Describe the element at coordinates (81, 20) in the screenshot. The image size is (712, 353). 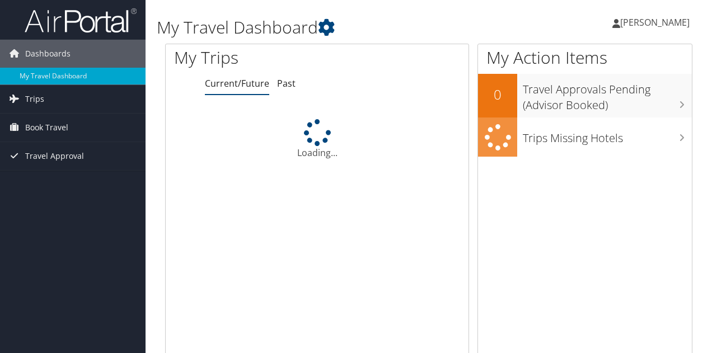
I see `img: airportal-logo.png` at that location.